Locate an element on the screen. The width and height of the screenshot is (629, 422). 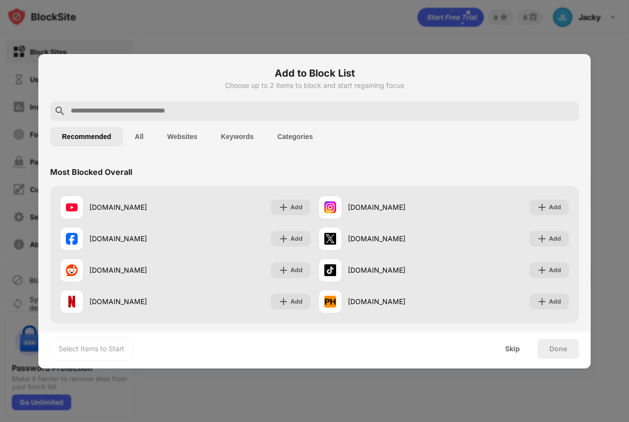
div: Select Items to Start is located at coordinates (91, 349).